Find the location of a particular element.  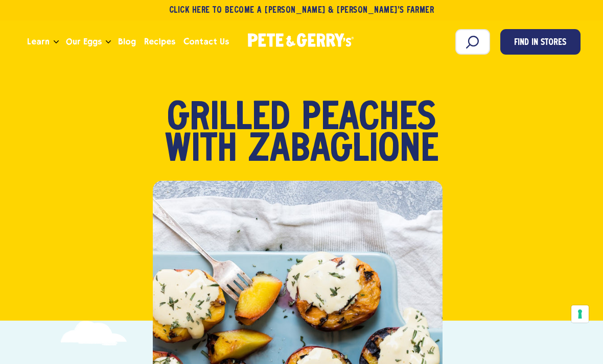

span: Contact Us is located at coordinates (206, 42).